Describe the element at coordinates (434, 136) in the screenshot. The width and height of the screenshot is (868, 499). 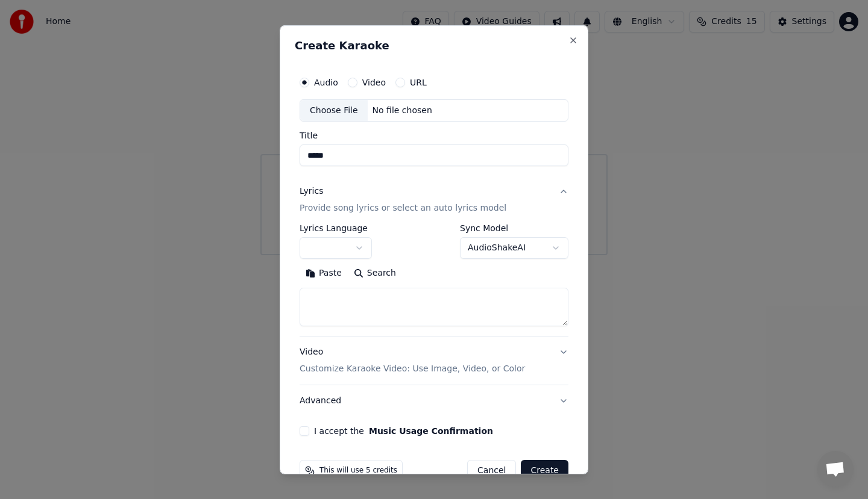
I see `label: Title` at that location.